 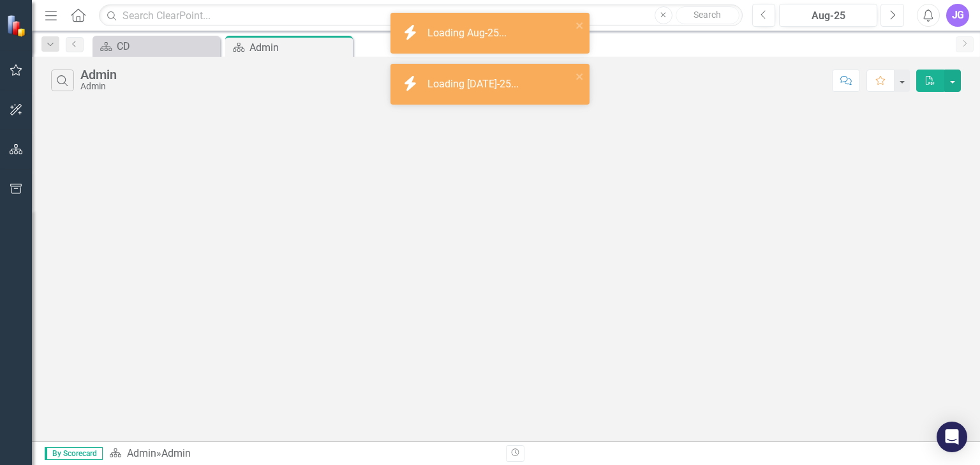 I want to click on div: JG, so click(x=958, y=16).